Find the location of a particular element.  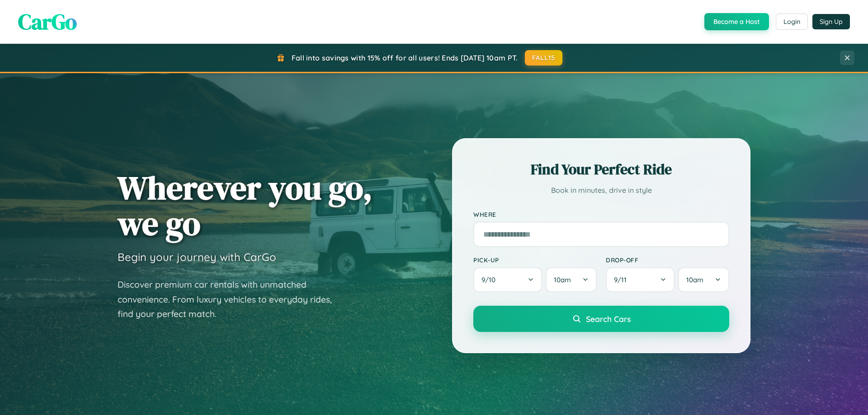

span: CarGo is located at coordinates (47, 21).